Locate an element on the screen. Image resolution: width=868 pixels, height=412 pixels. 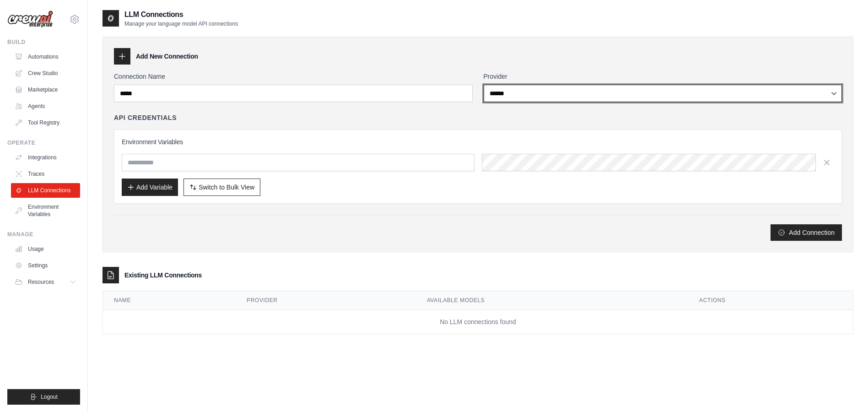
a: Marketplace is located at coordinates (46, 90).